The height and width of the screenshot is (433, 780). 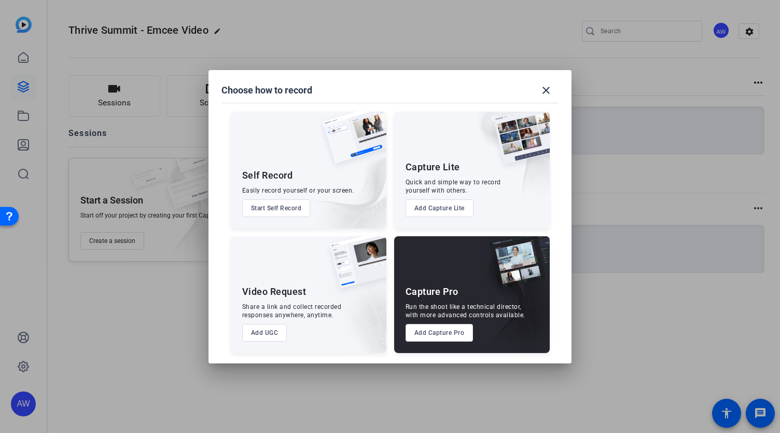 What do you see at coordinates (511, 301) in the screenshot?
I see `img: embarkstudio-capture-pro.png` at bounding box center [511, 301].